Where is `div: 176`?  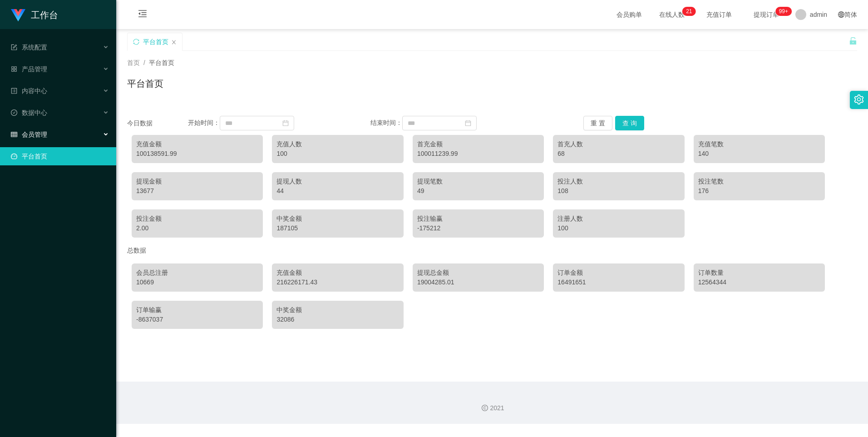
div: 176 is located at coordinates (758, 190).